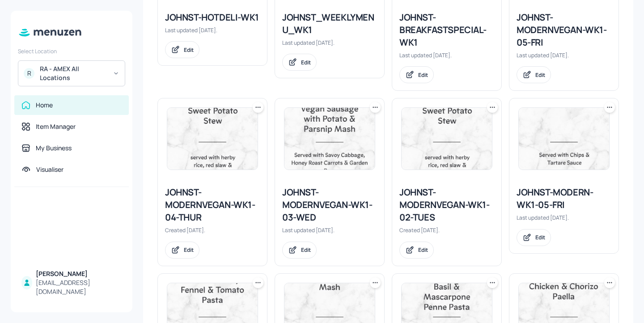 This screenshot has height=323, width=644. I want to click on div: My Business, so click(53, 148).